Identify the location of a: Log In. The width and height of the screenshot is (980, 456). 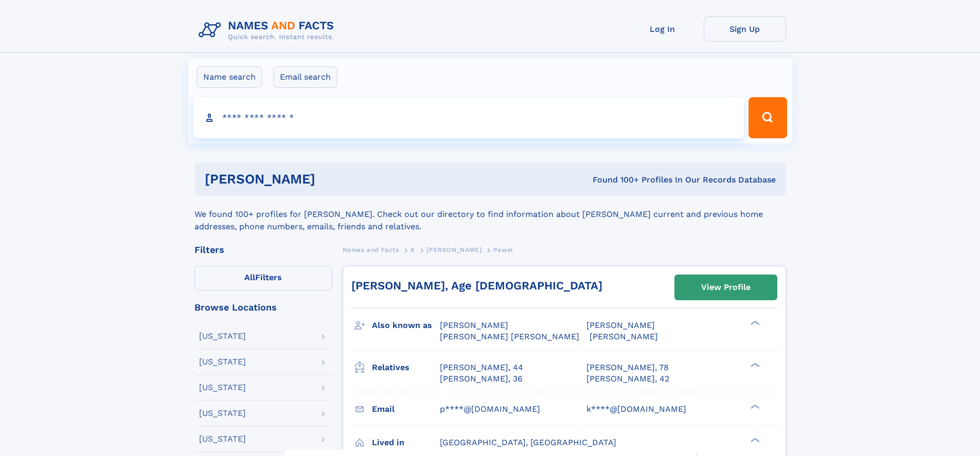
(663, 29).